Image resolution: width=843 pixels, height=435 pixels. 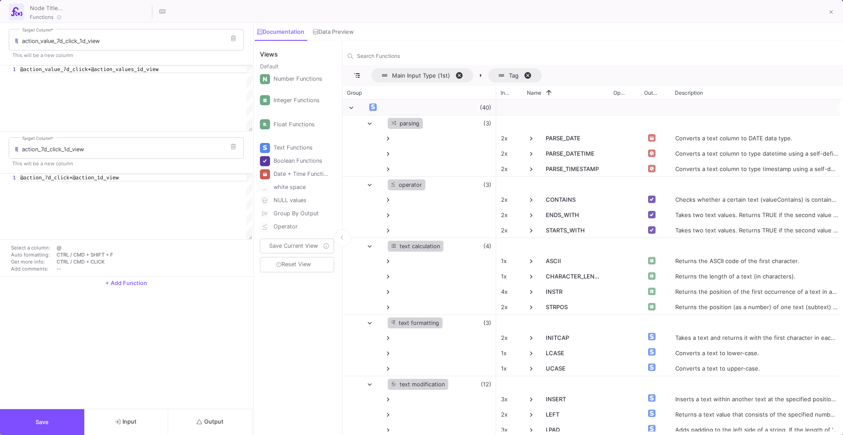 I want to click on span: Tag. Press ENTER to sort. Press DELETE to remove, so click(x=515, y=75).